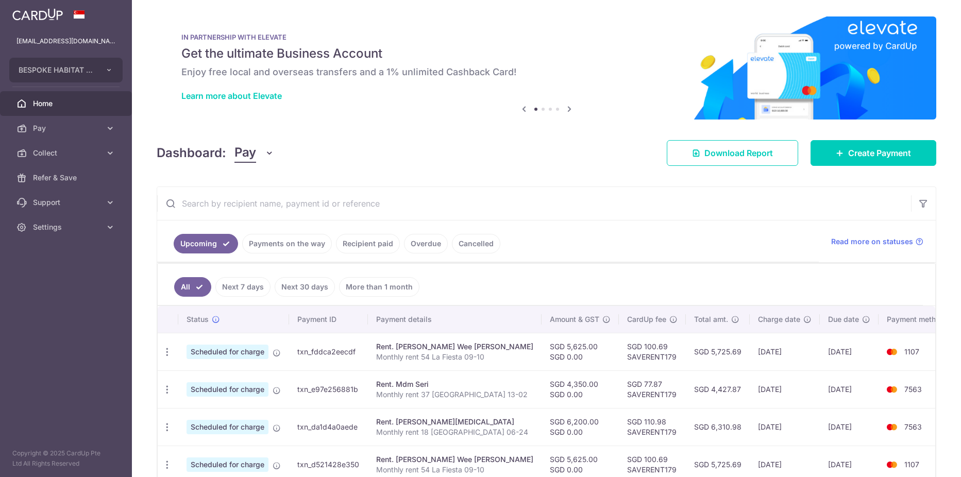 The width and height of the screenshot is (961, 477). I want to click on h5: Get the ultimate Business Account, so click(546, 54).